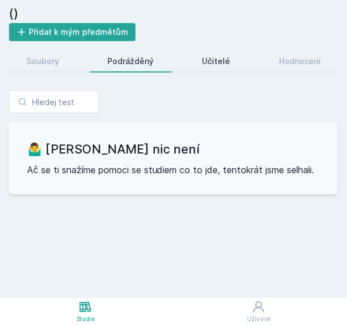 The height and width of the screenshot is (325, 347). I want to click on a: Podrážděný, so click(131, 61).